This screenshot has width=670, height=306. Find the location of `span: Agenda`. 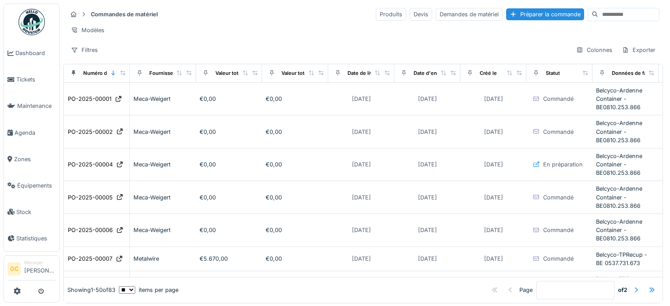

span: Agenda is located at coordinates (35, 133).